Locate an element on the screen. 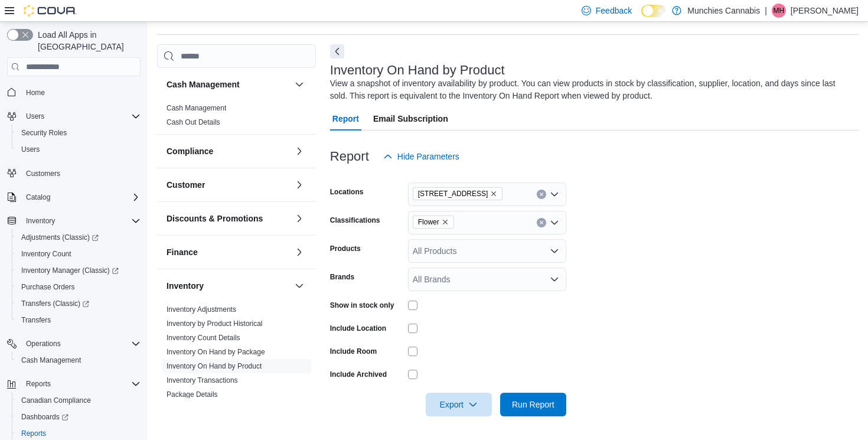  span: Feedback is located at coordinates (613, 10).